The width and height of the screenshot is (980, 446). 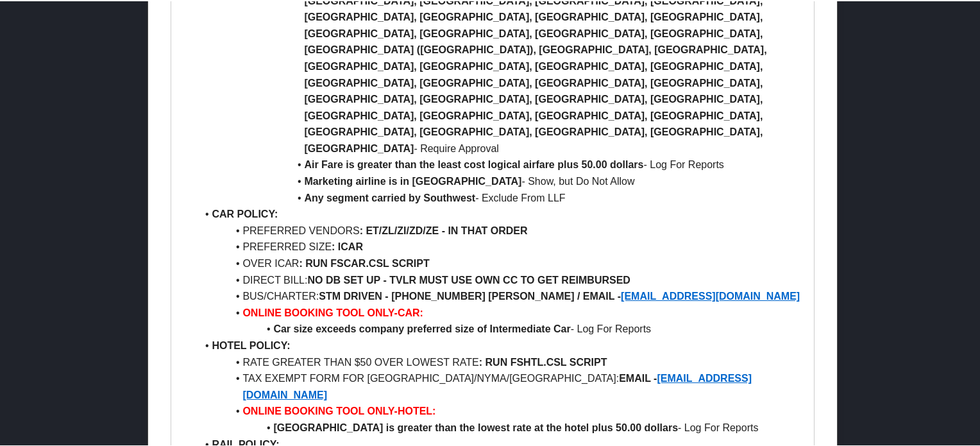 I want to click on li: BUS/CHARTER:, so click(x=499, y=295).